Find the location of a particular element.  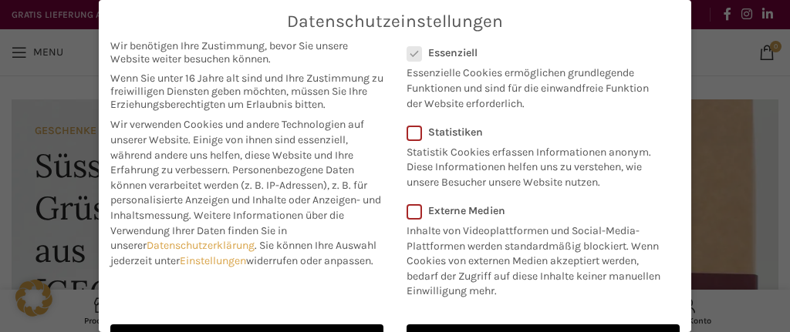

span: Sie können Ihre Auswahl jederzeit unter widerrufen oder anpassen. is located at coordinates (243, 253).